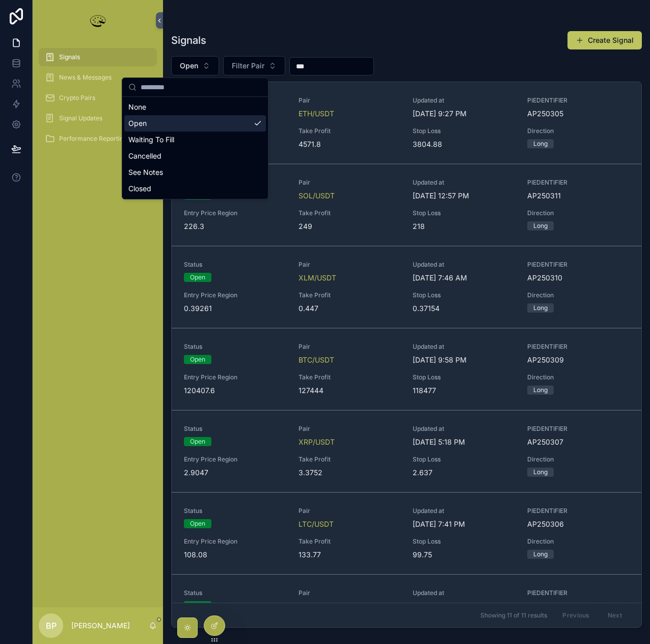 The image size is (650, 644). What do you see at coordinates (464, 144) in the screenshot?
I see `span: 3804.88` at bounding box center [464, 144].